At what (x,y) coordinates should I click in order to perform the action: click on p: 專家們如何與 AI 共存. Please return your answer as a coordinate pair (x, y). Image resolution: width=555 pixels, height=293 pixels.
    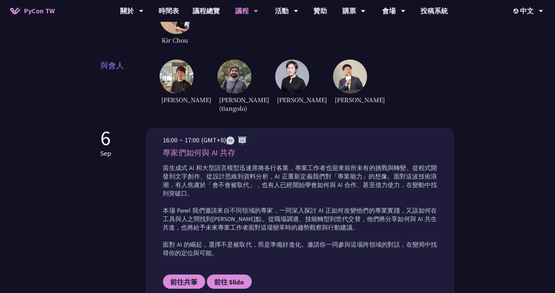
    Looking at the image, I should click on (300, 152).